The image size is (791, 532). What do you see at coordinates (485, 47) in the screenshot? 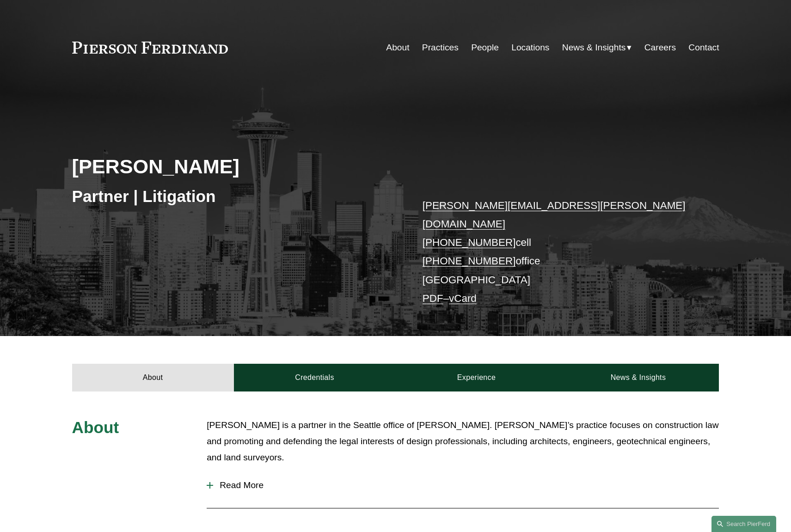
I see `a: People` at bounding box center [485, 47].